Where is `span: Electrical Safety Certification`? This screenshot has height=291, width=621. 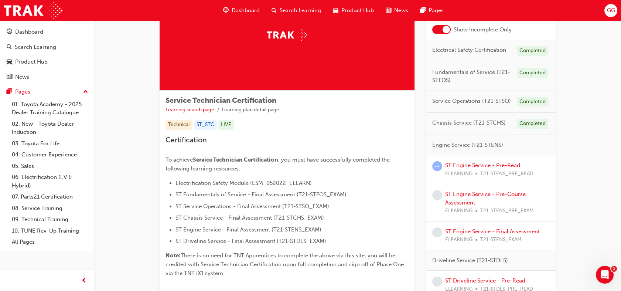
span: Electrical Safety Certification is located at coordinates (469, 50).